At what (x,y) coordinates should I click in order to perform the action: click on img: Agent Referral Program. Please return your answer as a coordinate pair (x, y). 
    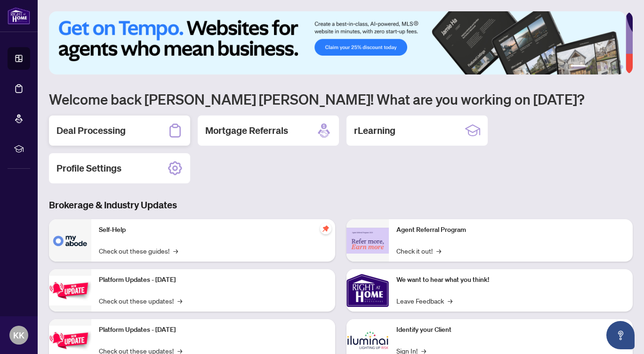
    Looking at the image, I should click on (367, 241).